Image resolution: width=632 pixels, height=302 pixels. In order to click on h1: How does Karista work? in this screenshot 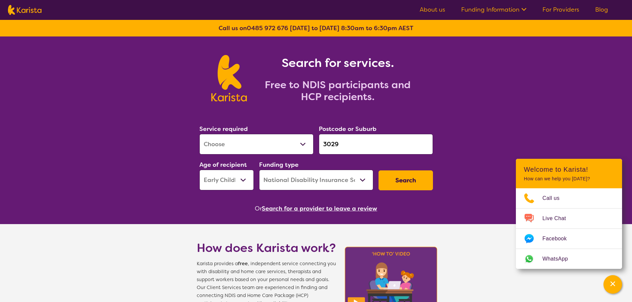, I will do `click(267, 248)`.